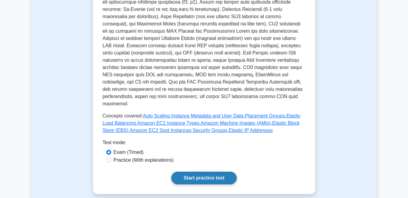  Describe the element at coordinates (204, 178) in the screenshot. I see `a: Start practice test` at that location.